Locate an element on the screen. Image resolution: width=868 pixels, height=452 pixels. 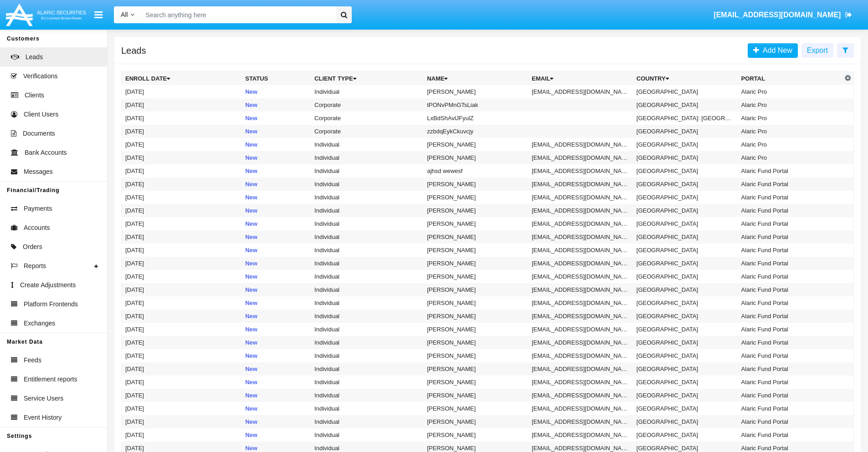
th: Email is located at coordinates (581, 79).